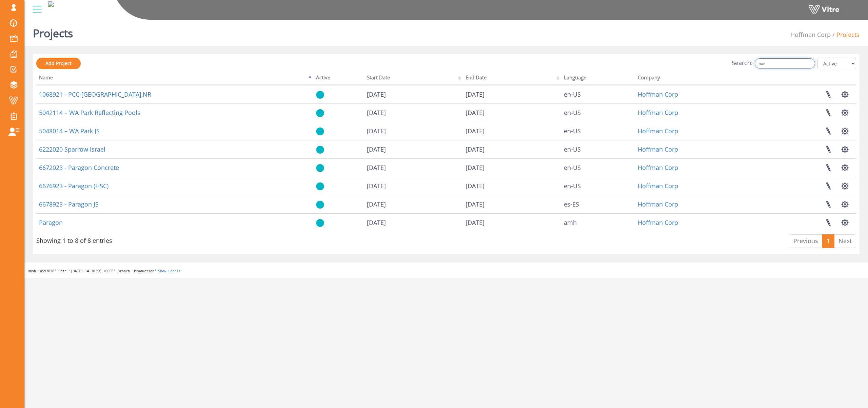 The width and height of the screenshot is (868, 408). Describe the element at coordinates (58, 63) in the screenshot. I see `span: Add Project` at that location.